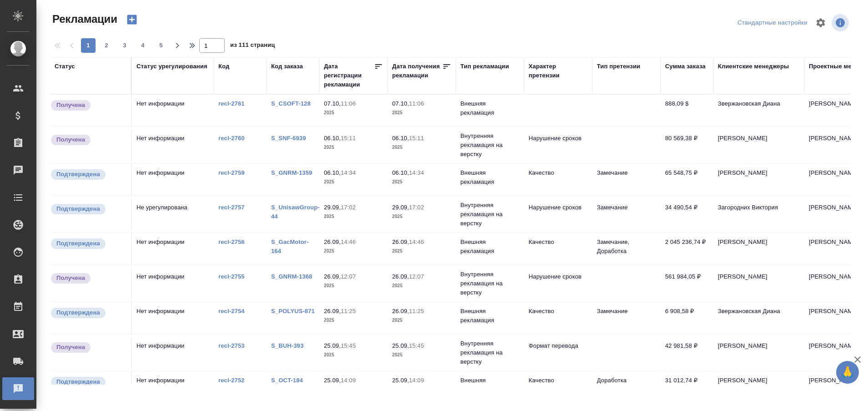  Describe the element at coordinates (231, 380) in the screenshot. I see `a: recl-2752` at that location.